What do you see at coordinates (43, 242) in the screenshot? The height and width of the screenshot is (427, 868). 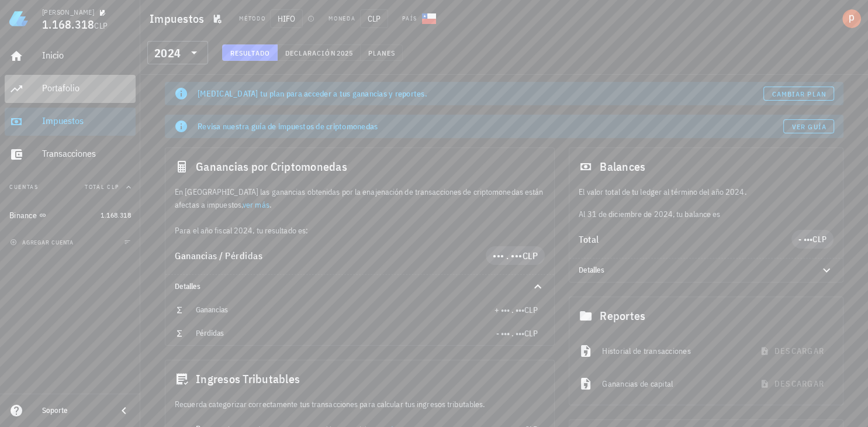 I see `span: agregar cuenta` at bounding box center [43, 242].